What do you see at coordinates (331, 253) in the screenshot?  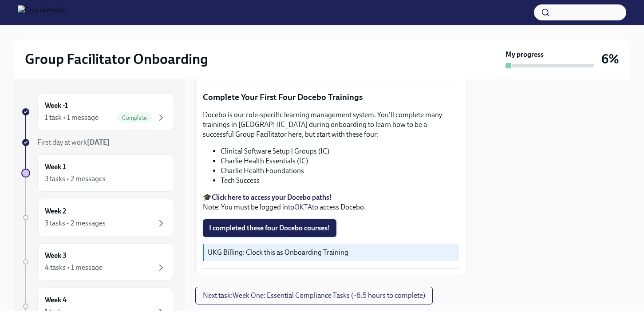 I see `p: UKG Billing: Clock this as Onboarding Training` at bounding box center [331, 253].